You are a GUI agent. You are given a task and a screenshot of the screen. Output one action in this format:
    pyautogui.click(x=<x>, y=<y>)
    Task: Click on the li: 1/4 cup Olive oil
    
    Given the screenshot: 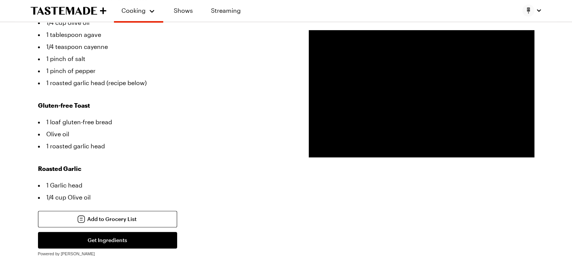 What is the action you would take?
    pyautogui.click(x=162, y=197)
    